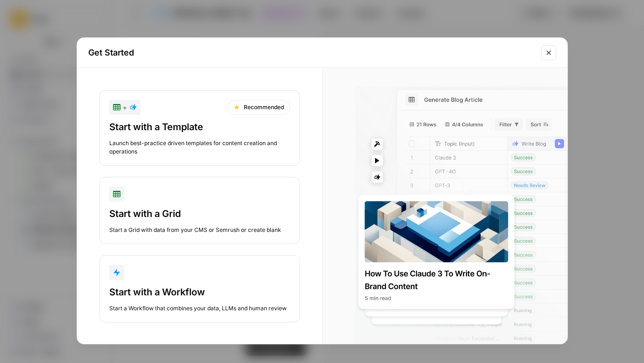 The width and height of the screenshot is (644, 363). What do you see at coordinates (199, 214) in the screenshot?
I see `div: Start with a Grid` at bounding box center [199, 214].